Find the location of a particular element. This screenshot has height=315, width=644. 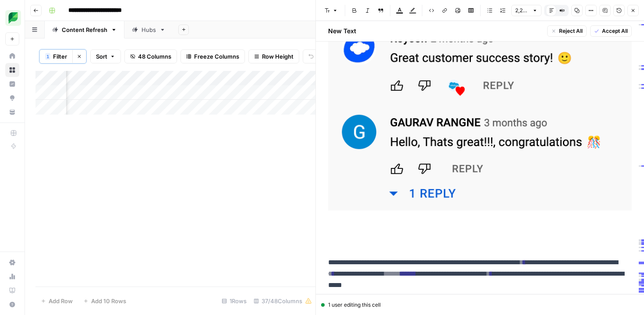

a: Usage is located at coordinates (12, 276).